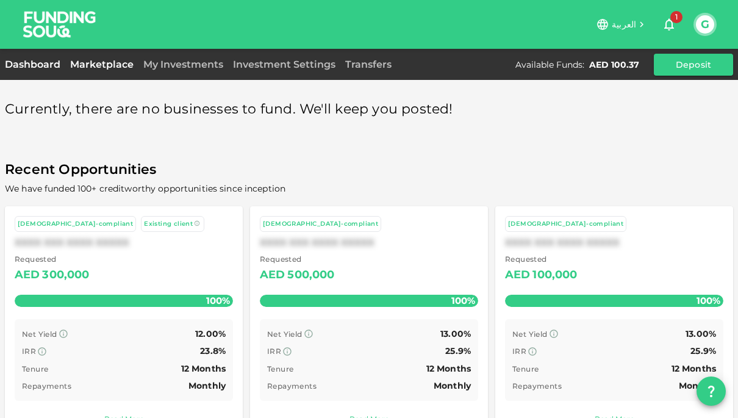 This screenshot has height=418, width=738. What do you see at coordinates (711, 391) in the screenshot?
I see `button: question` at bounding box center [711, 391].